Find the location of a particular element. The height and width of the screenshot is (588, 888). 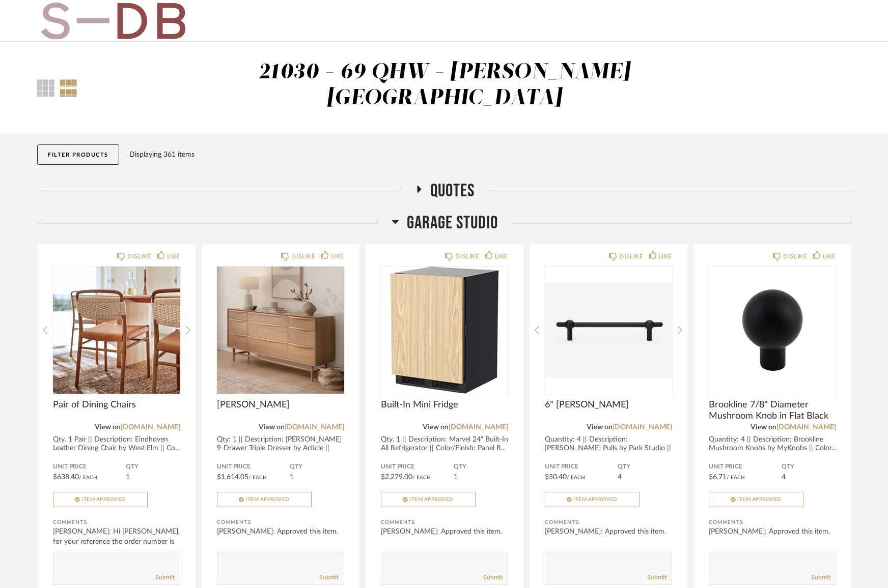

img: b32ebaae-4786-4be9-8124-206f41a110d9.jpg is located at coordinates (113, 21).